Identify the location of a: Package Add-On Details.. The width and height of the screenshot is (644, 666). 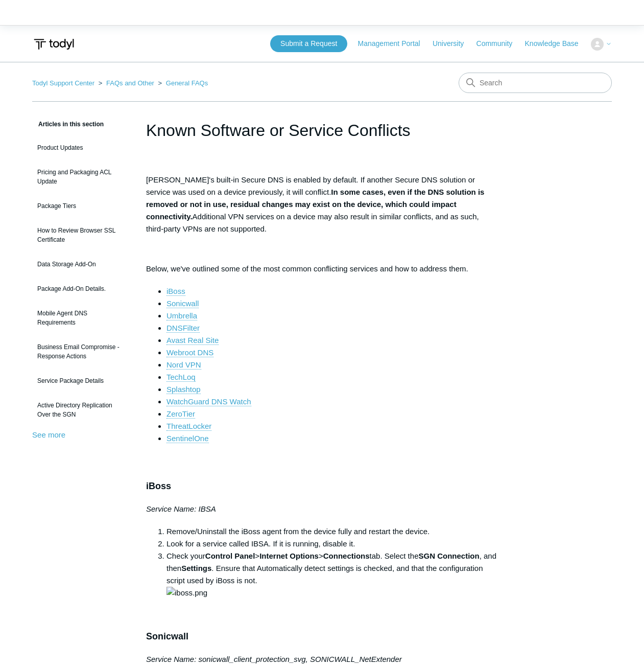
(81, 289).